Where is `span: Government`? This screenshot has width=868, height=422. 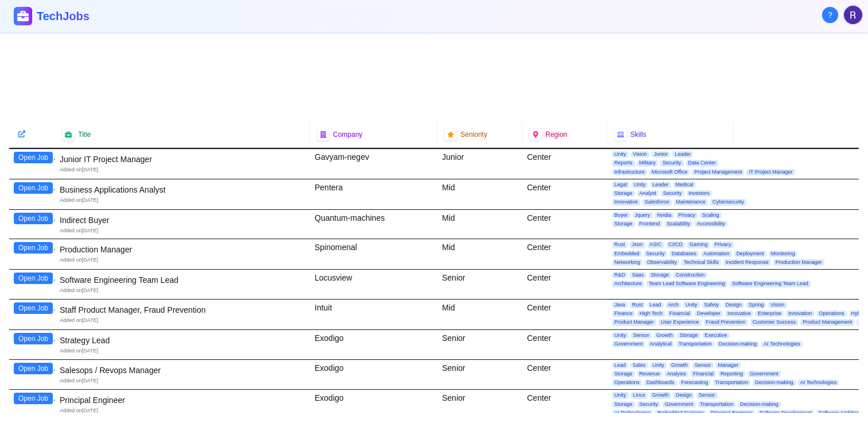 span: Government is located at coordinates (679, 404).